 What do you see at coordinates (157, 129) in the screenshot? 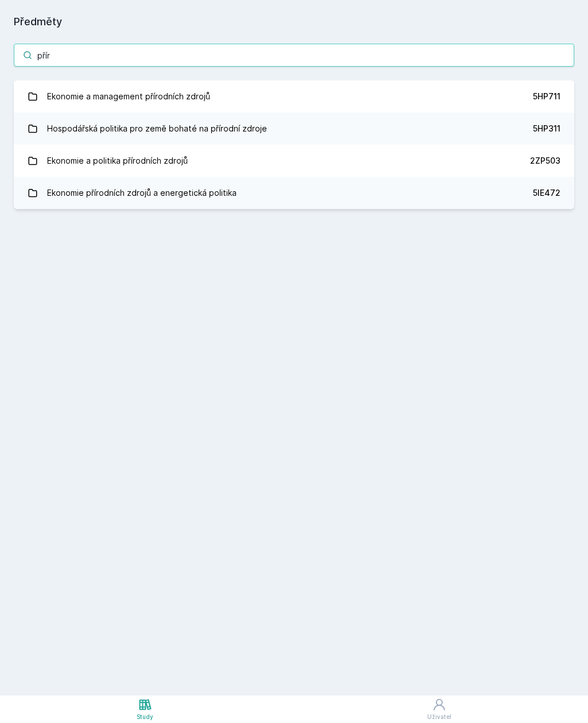
I see `div: Hospodářská politika pro země bohaté na přírodní zdroje` at bounding box center [157, 129].